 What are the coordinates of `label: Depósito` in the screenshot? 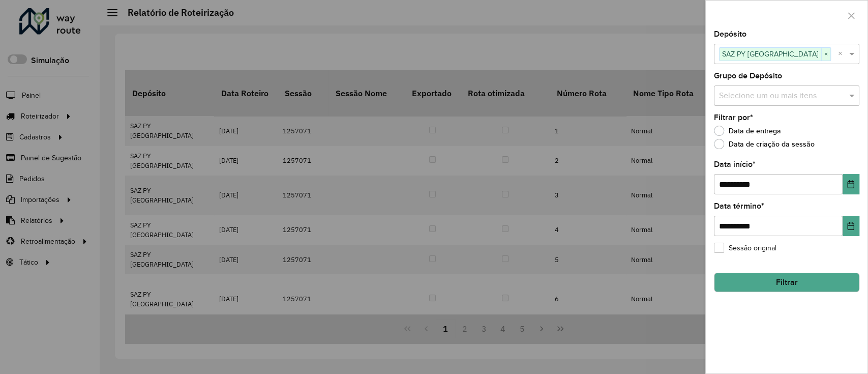 It's located at (730, 34).